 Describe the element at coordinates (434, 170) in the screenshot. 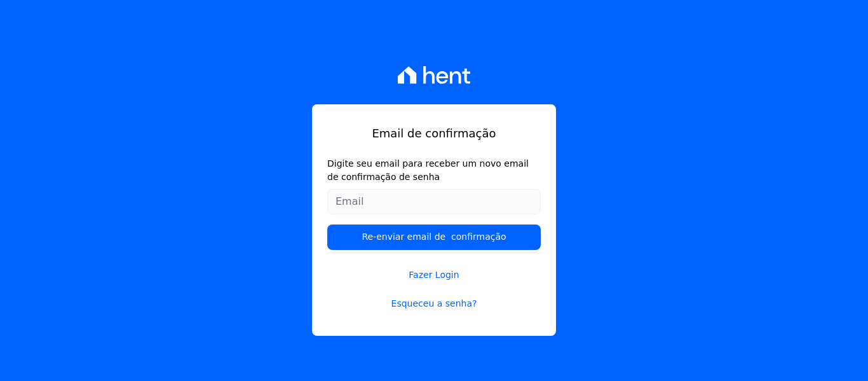

I see `label: Digite seu email para receber um novo email de confirmação de senha` at that location.